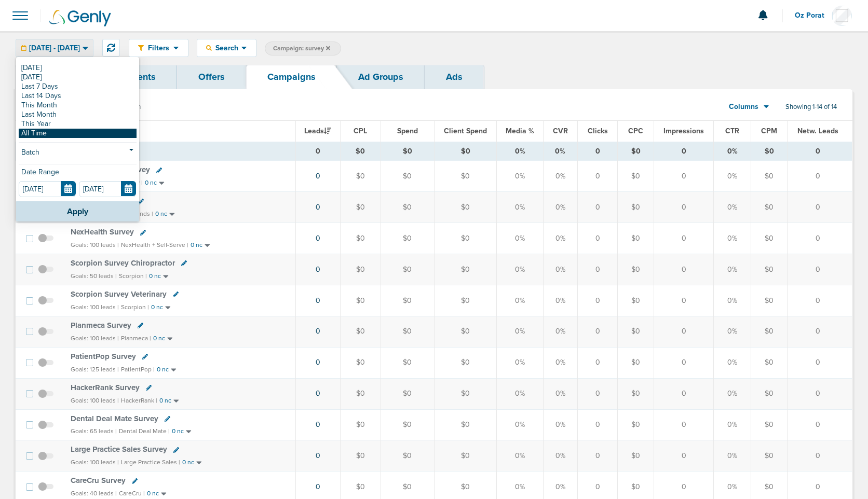 The height and width of the screenshot is (499, 868). What do you see at coordinates (813, 16) in the screenshot?
I see `span: Oz Porat` at bounding box center [813, 16].